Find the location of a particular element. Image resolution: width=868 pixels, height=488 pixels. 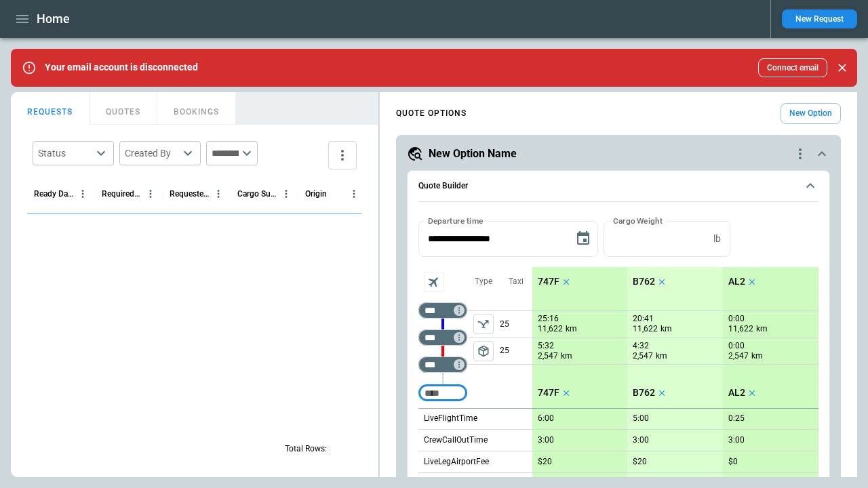

label: Cargo Weight is located at coordinates (638, 220).